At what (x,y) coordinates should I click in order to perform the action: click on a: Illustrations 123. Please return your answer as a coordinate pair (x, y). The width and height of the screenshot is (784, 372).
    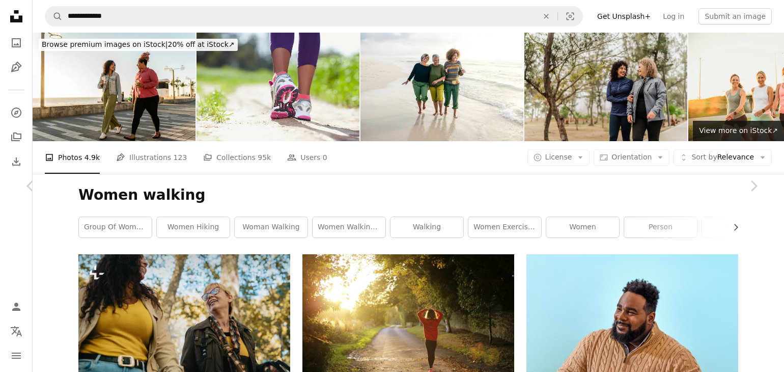
    Looking at the image, I should click on (151, 157).